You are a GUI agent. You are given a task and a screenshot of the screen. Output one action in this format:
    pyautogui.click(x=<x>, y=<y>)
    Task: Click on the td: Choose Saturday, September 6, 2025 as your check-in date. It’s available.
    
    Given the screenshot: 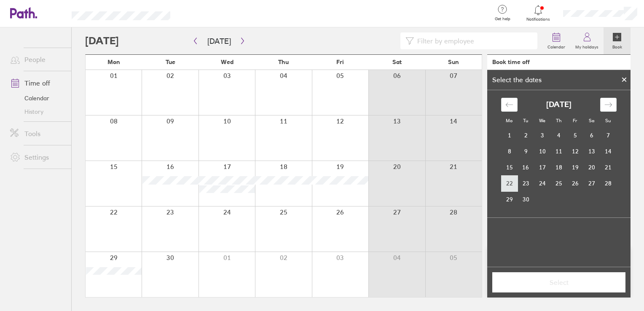 What is the action you would take?
    pyautogui.click(x=591, y=135)
    